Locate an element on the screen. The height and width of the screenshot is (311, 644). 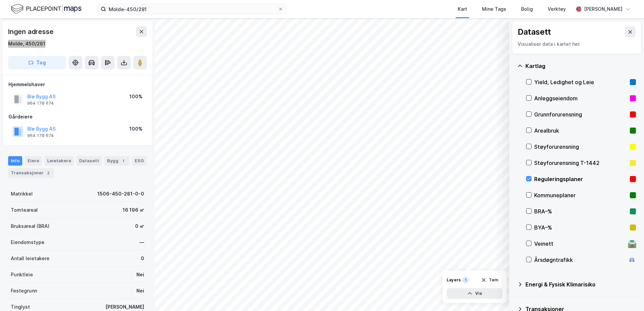
div: Eiendomstype is located at coordinates (28, 242).